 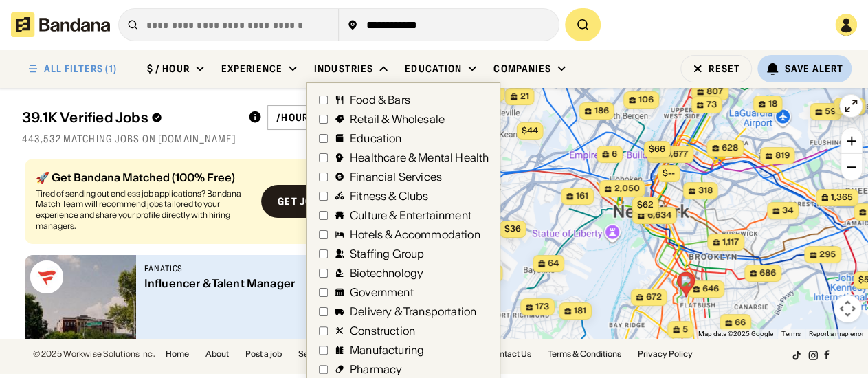 I want to click on div: Save Alert, so click(x=813, y=68).